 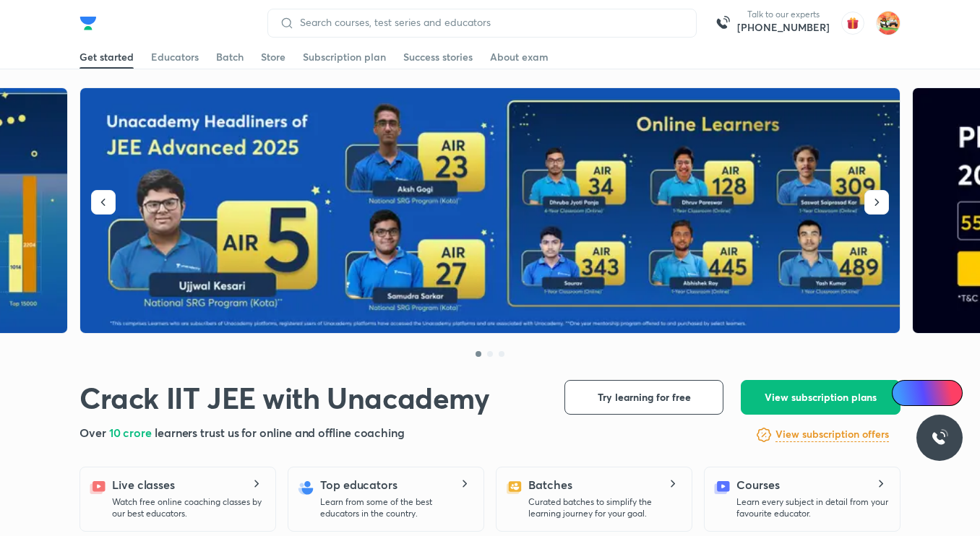 I want to click on p: Curated batches to simplify the learning journey for your goal., so click(x=604, y=507).